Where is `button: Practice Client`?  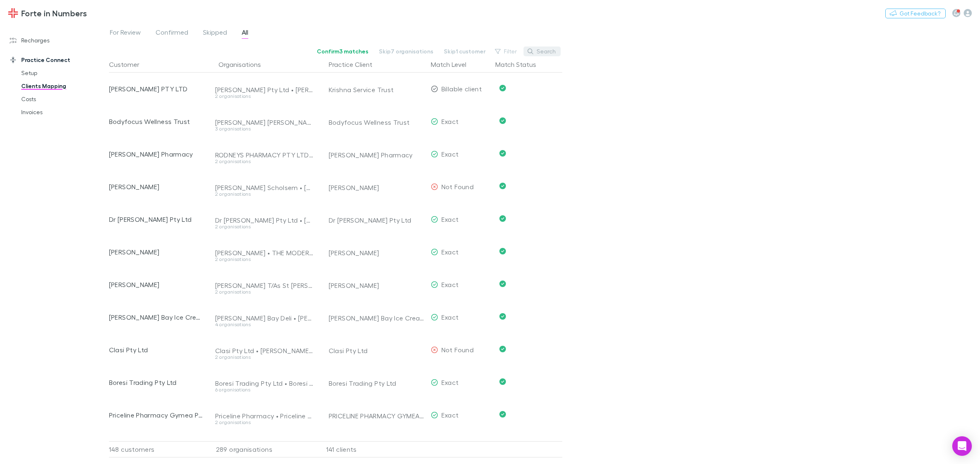 button: Practice Client is located at coordinates (355, 64).